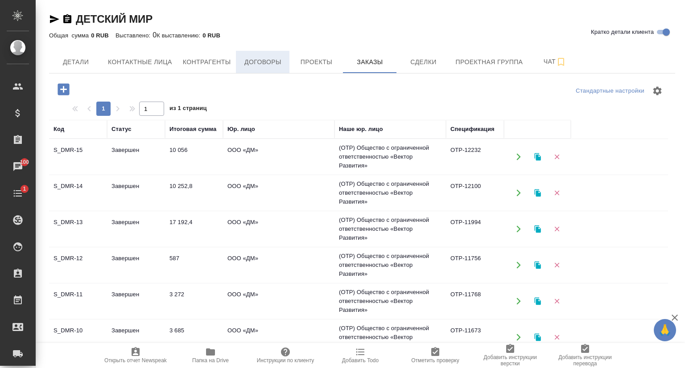  I want to click on span: Проекты, so click(316, 62).